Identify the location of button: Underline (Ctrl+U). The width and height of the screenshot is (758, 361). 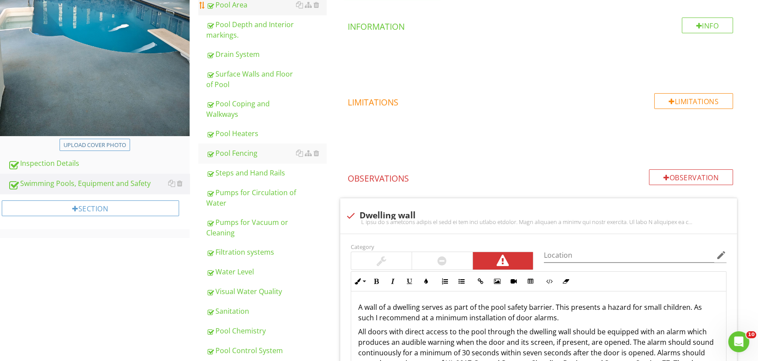
(409, 281).